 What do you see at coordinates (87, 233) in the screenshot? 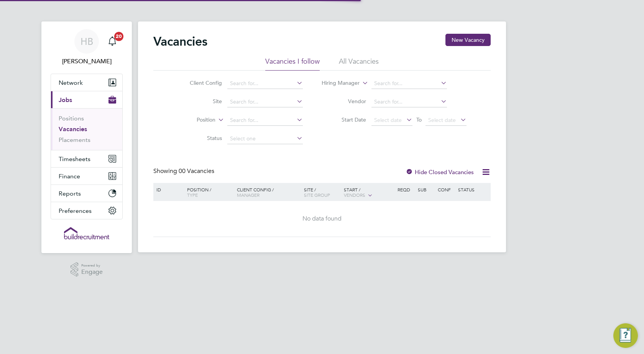
I see `a: Go to home page` at bounding box center [87, 233].